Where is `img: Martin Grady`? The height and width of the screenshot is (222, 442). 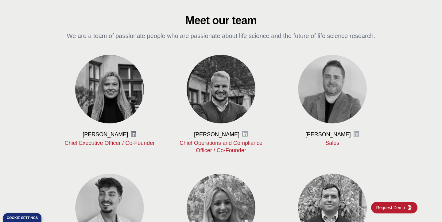 img: Martin Grady is located at coordinates (332, 89).